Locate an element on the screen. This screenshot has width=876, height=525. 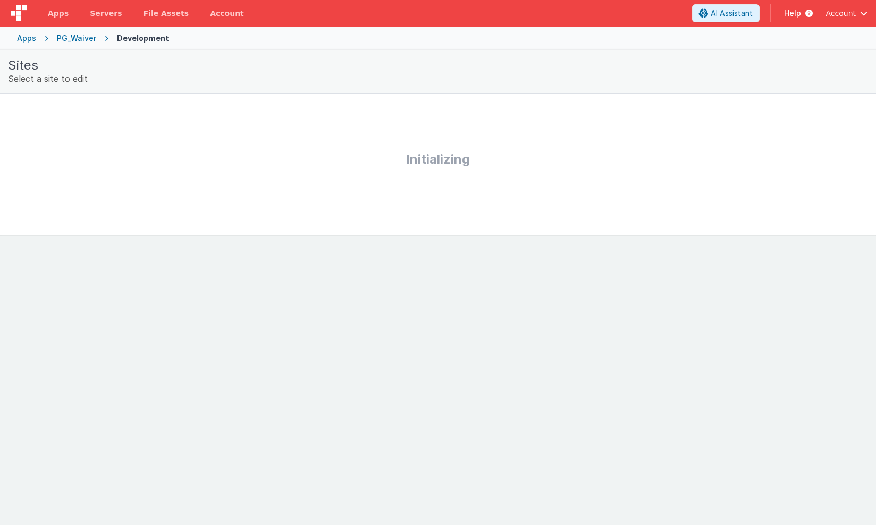
strong: Initializing is located at coordinates (438, 159).